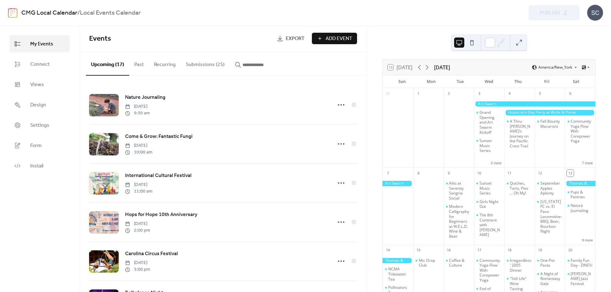 This screenshot has height=292, width=611. What do you see at coordinates (430, 263) in the screenshot?
I see `div: Mic Drop Club` at bounding box center [430, 263].